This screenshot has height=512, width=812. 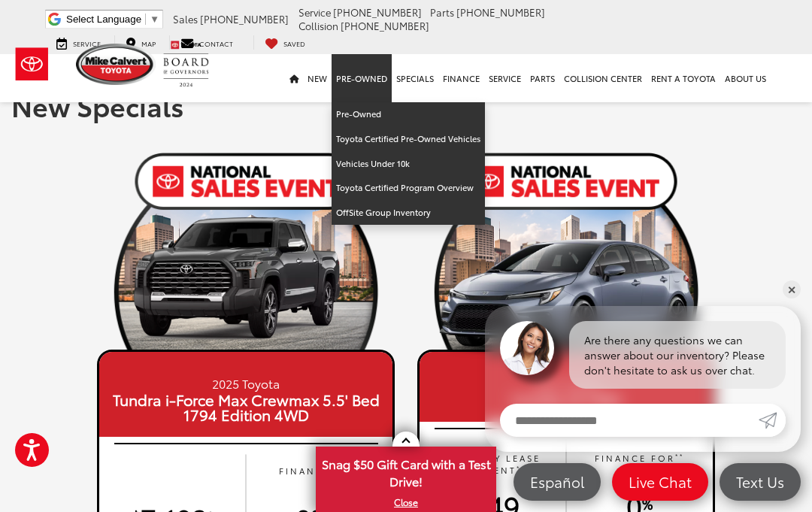 I want to click on a: Submit, so click(x=772, y=420).